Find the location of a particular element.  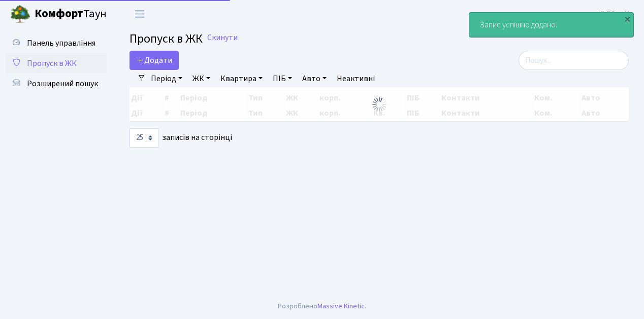

a: ВЛ2 -. К. is located at coordinates (616, 14).